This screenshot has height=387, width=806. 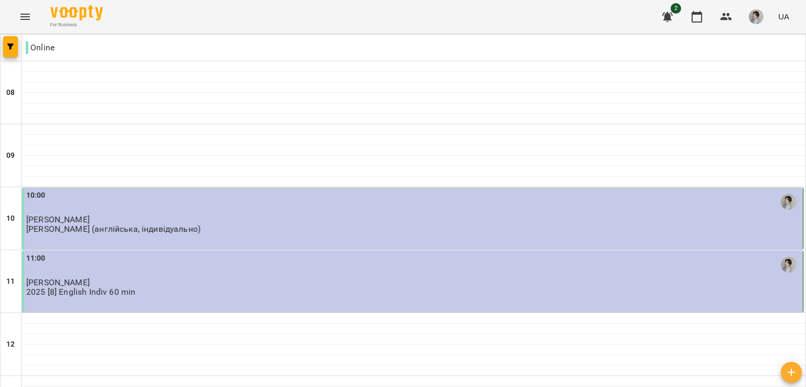 What do you see at coordinates (783, 16) in the screenshot?
I see `button: UA` at bounding box center [783, 16].